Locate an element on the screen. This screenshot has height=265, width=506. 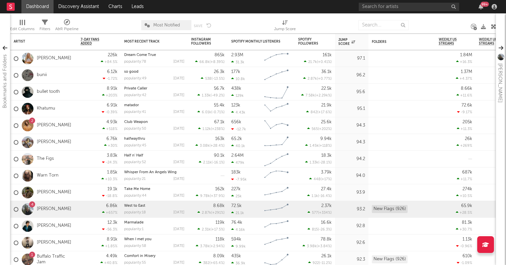
span: 565 is located at coordinates (315, 129).